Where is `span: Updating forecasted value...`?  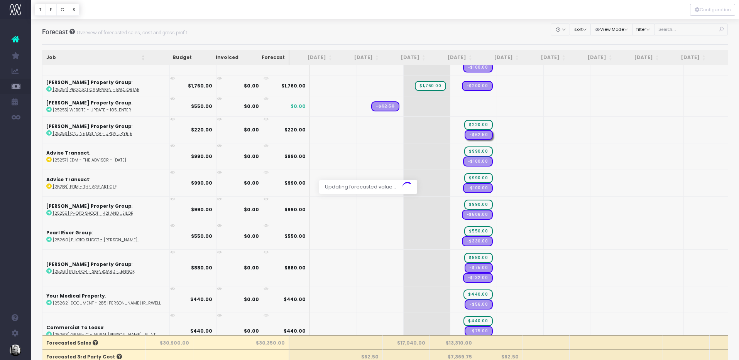 span: Updating forecasted value... is located at coordinates (360, 187).